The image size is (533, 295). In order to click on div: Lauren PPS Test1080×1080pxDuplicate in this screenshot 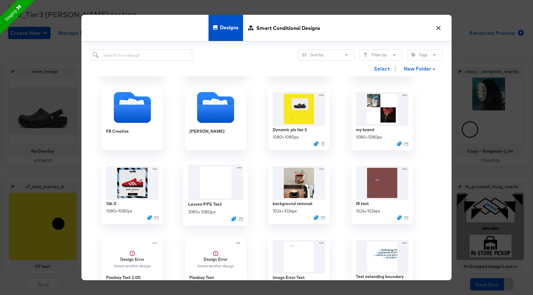, I will do `click(216, 194)`.